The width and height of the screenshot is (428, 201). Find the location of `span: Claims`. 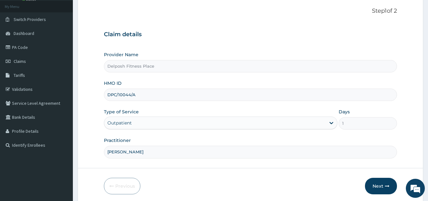

span: Claims is located at coordinates (20, 61).